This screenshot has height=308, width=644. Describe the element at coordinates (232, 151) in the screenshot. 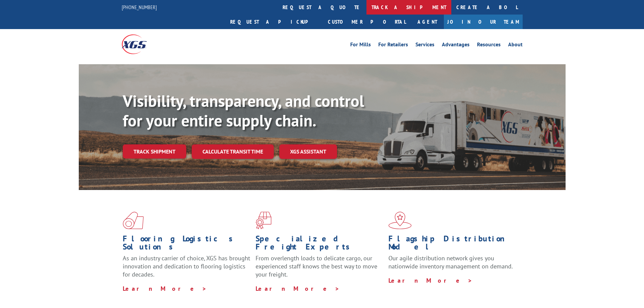

I see `a: Calculate transit time` at that location.